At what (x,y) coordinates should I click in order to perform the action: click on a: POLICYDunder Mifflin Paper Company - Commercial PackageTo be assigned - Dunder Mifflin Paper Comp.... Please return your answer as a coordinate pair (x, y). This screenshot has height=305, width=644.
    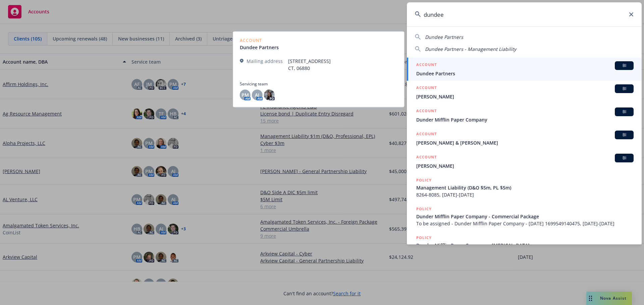
    Looking at the image, I should click on (524, 216).